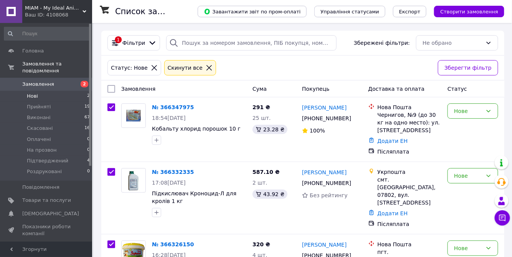 This screenshot has height=257, width=512. Describe the element at coordinates (173, 172) in the screenshot. I see `a: № 366332335` at that location.